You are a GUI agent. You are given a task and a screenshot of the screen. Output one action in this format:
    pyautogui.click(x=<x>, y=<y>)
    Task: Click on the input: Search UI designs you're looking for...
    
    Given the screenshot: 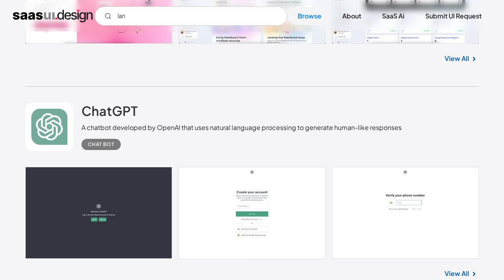 What is the action you would take?
    pyautogui.click(x=191, y=16)
    